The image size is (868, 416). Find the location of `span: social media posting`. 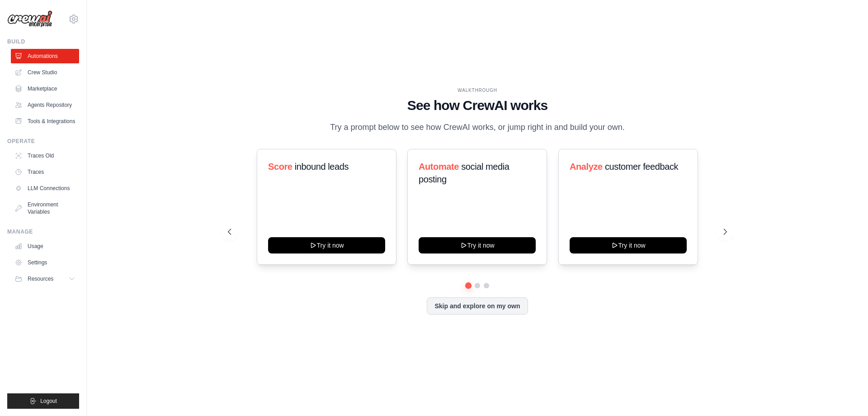

span: social media posting is located at coordinates (464, 173).